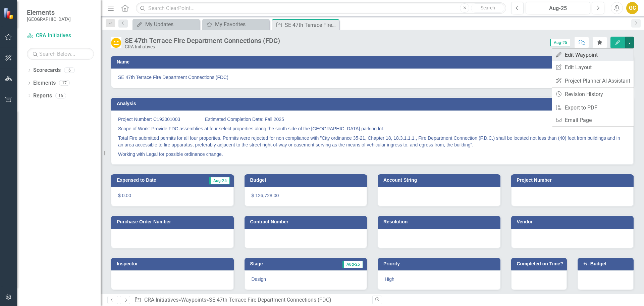  Describe the element at coordinates (632, 8) in the screenshot. I see `button: GC` at that location.